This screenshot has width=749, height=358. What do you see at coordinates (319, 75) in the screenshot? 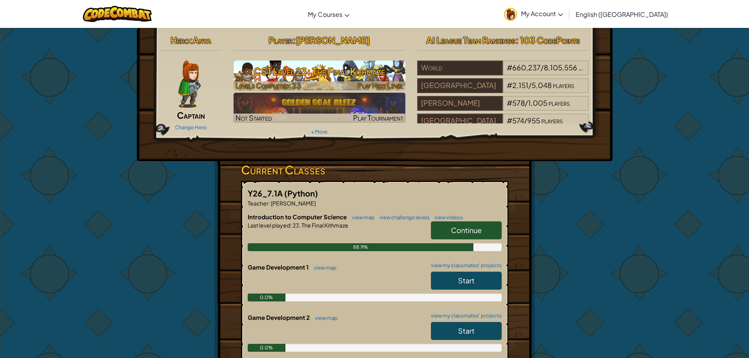
I see `img: CS1 Level 23: The Final Kithmaze` at bounding box center [319, 75].